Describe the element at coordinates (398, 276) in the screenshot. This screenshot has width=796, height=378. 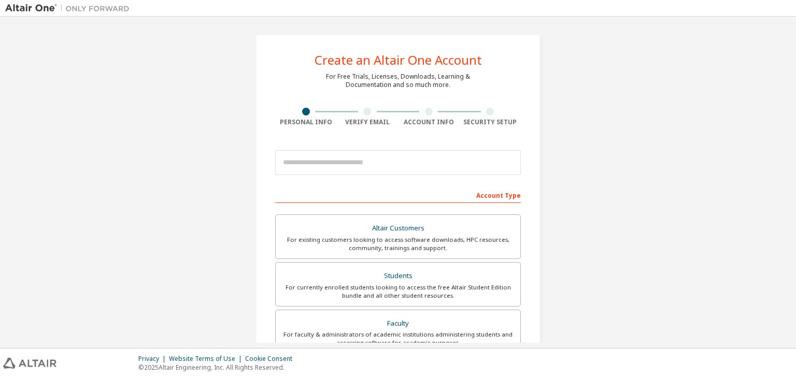
I see `div: Students` at that location.